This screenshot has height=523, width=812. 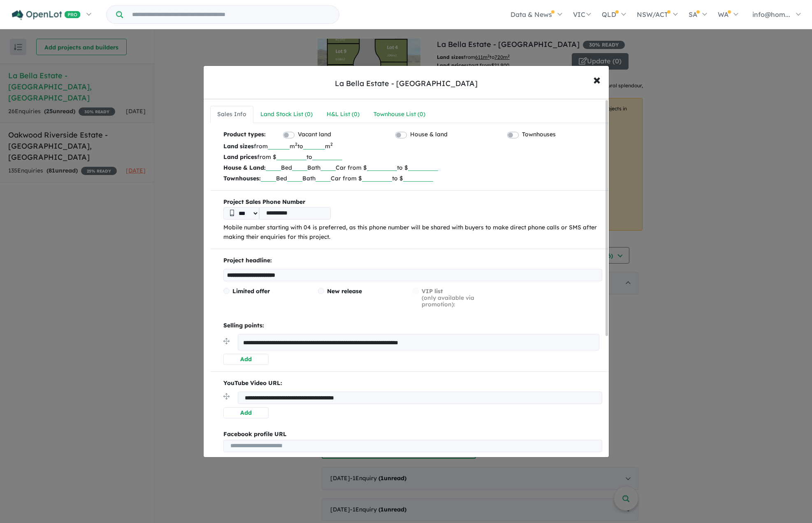 I want to click on p: from m to m, so click(x=412, y=146).